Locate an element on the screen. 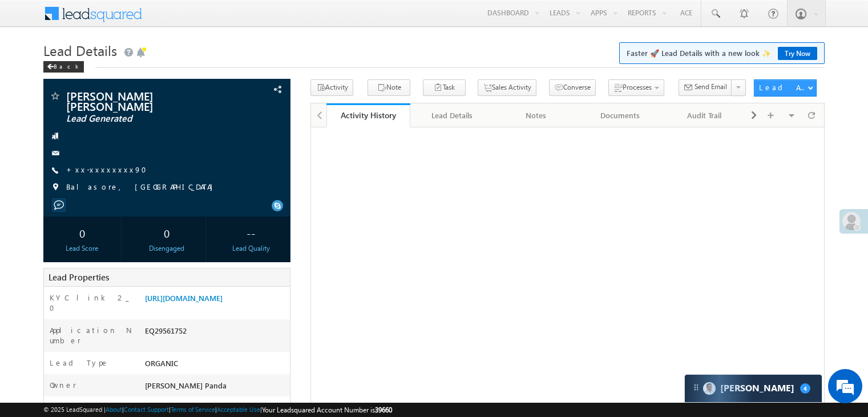  div: Activity History is located at coordinates (368, 115).